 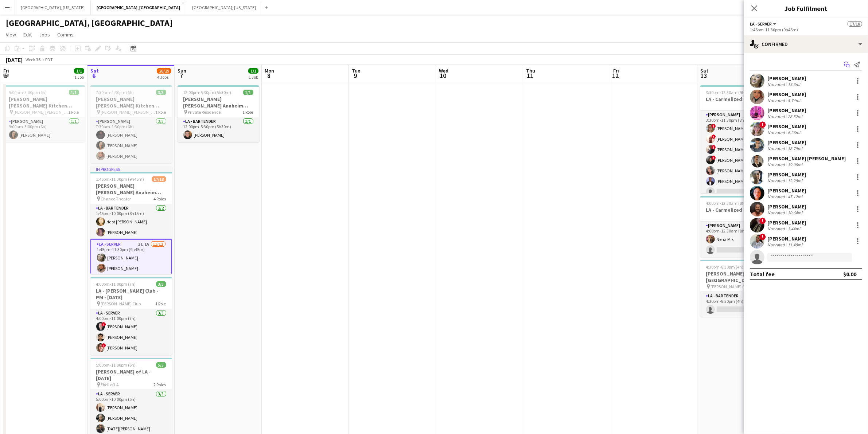 I want to click on span: 4:30pm-8:30pm (4h), so click(x=724, y=267).